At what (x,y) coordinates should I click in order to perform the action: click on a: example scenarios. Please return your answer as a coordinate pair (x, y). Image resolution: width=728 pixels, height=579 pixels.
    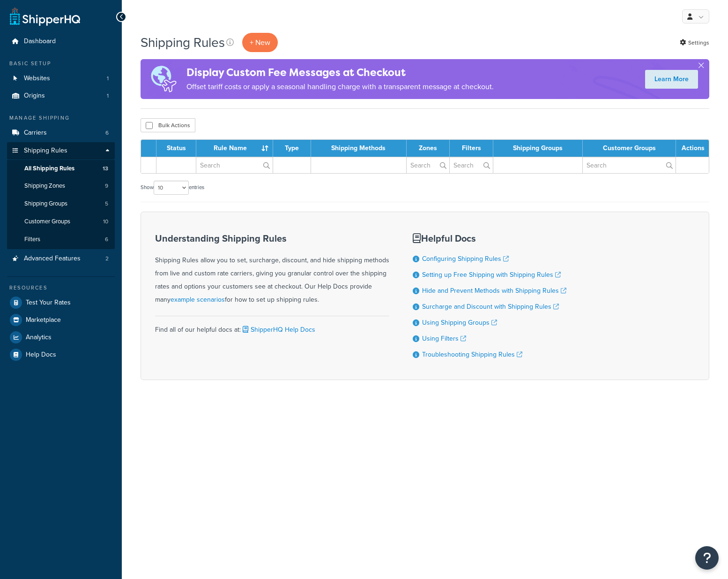
    Looking at the image, I should click on (198, 299).